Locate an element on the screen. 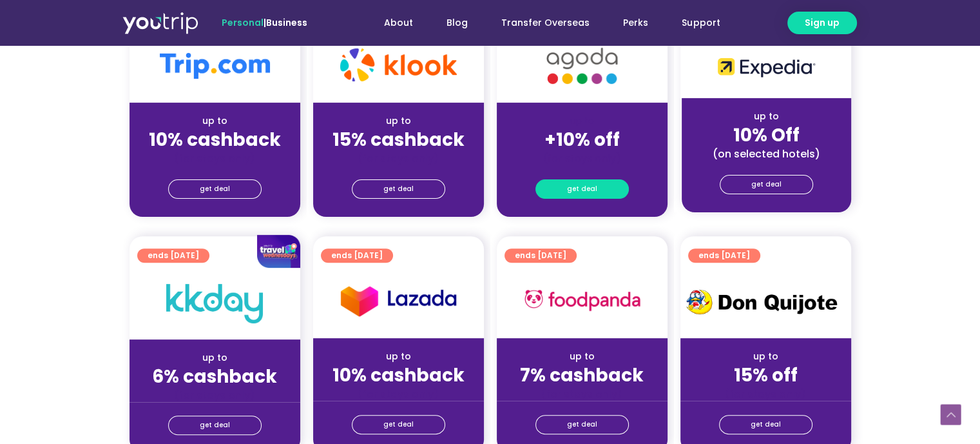 This screenshot has height=444, width=980. a: About is located at coordinates (398, 22).